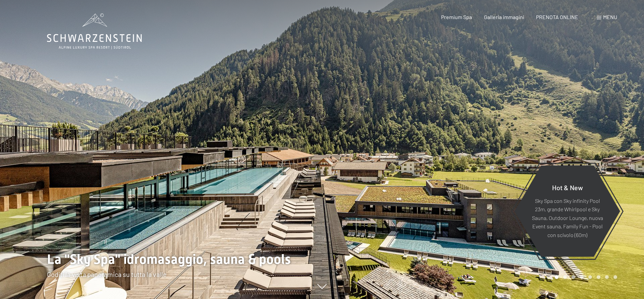  Describe the element at coordinates (590, 277) in the screenshot. I see `div: Carousel Page 5` at that location.